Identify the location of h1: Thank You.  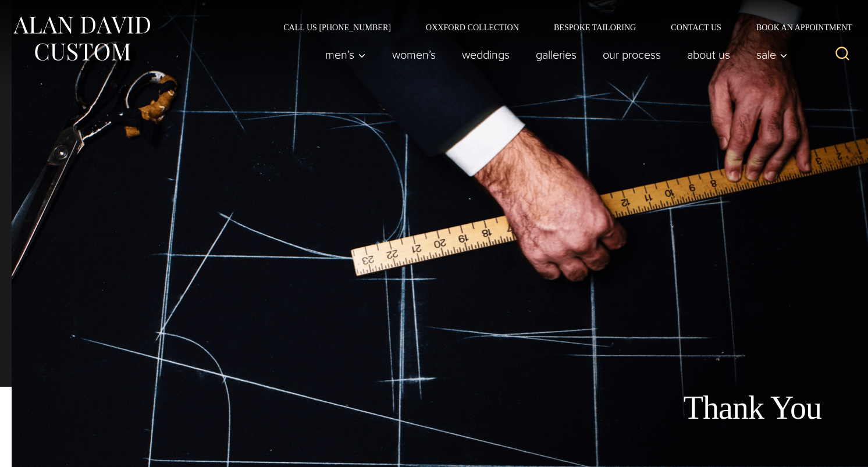
(691, 408).